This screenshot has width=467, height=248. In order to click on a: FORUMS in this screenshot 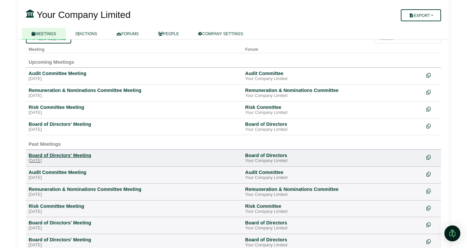, I will do `click(127, 34)`.